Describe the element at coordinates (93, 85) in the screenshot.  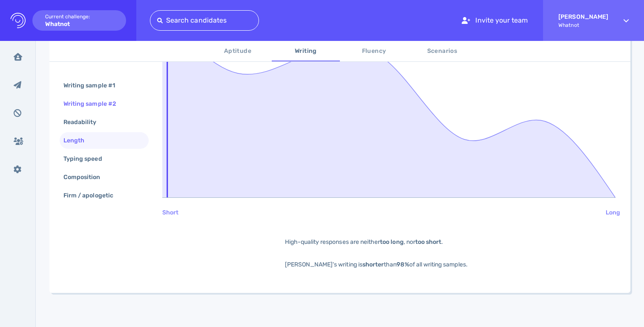
I see `div: Writing sample #1` at that location.